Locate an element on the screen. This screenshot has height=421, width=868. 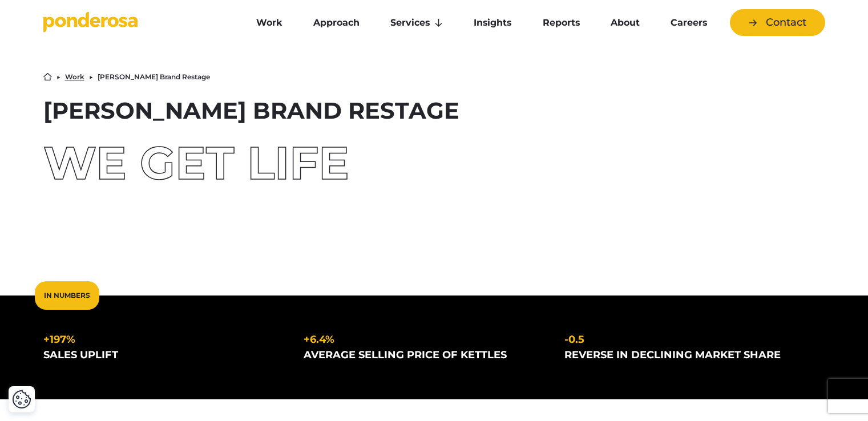
a: Insights is located at coordinates (493, 22).